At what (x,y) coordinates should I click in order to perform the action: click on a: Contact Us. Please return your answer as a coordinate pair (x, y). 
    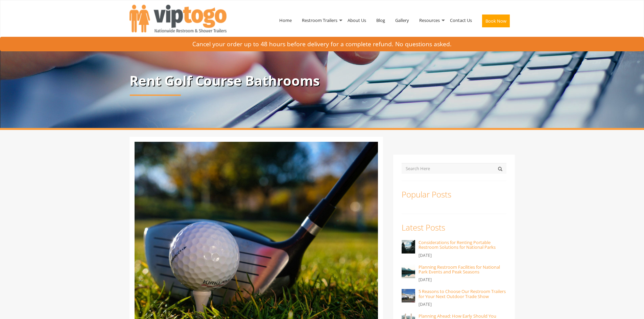
    Looking at the image, I should click on (461, 20).